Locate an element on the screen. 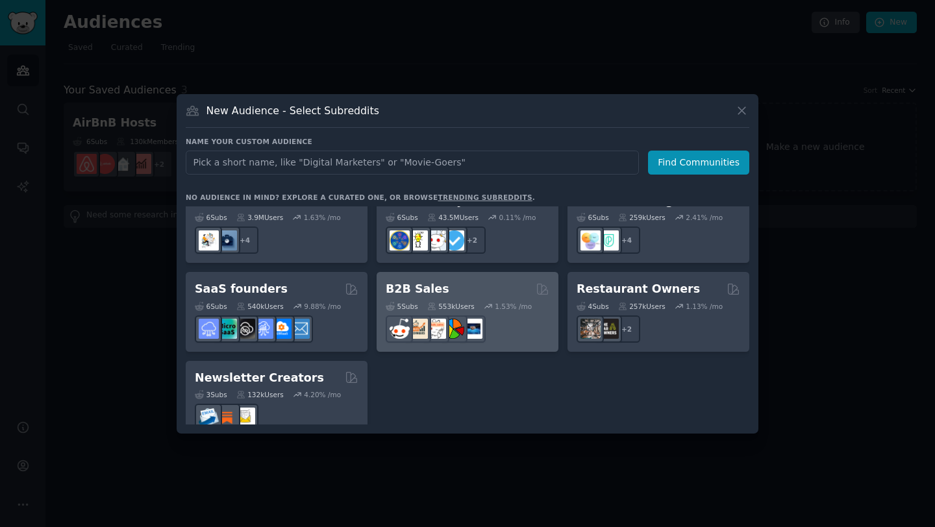  div: 553k Users is located at coordinates (451, 307).